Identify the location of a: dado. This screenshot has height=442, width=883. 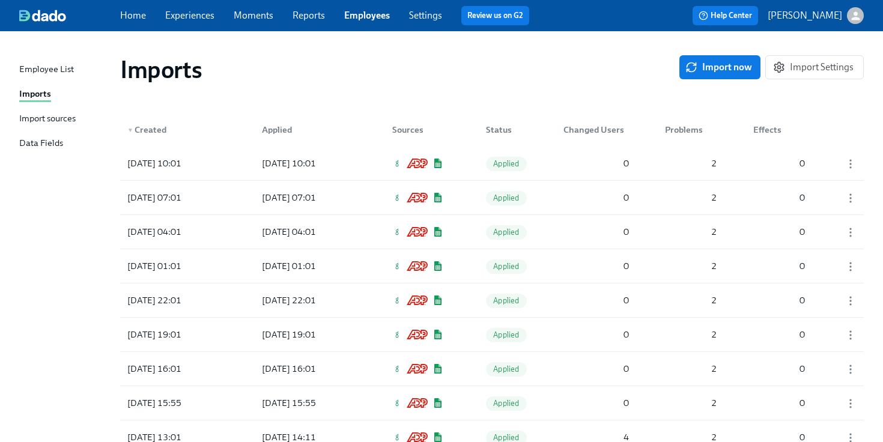
(70, 16).